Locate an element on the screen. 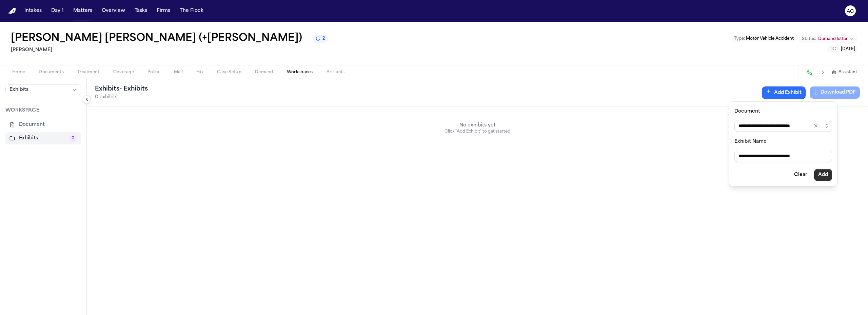 The image size is (868, 315). button: Add is located at coordinates (823, 175).